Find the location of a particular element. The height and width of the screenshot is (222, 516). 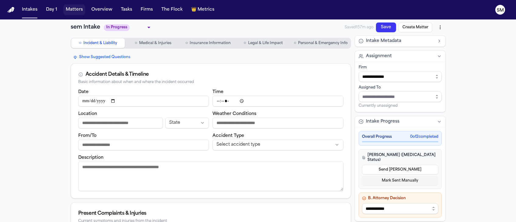

div: Assigned To is located at coordinates (400, 88).